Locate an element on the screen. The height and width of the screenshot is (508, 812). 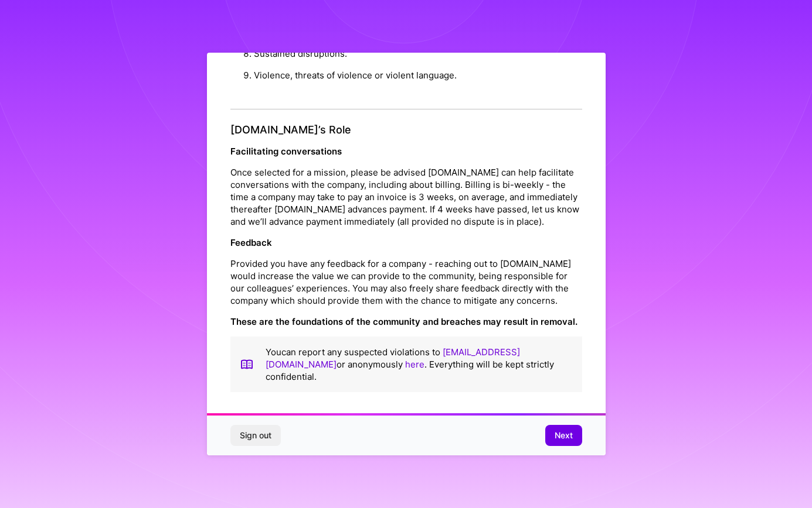
li: Violence, threats of violence or violent language. is located at coordinates (418, 75).